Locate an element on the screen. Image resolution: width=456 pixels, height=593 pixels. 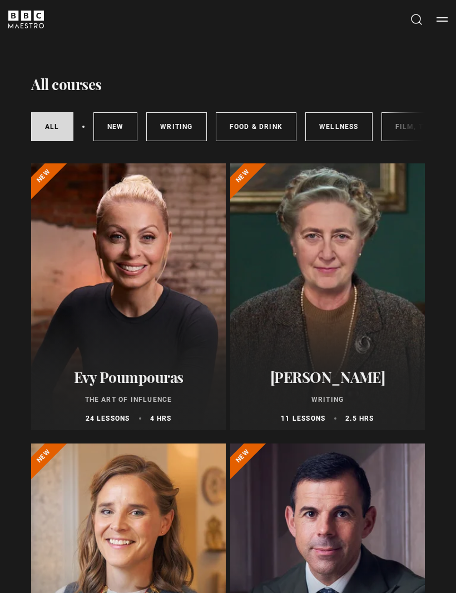
p: The Art of Influence is located at coordinates (128, 400).